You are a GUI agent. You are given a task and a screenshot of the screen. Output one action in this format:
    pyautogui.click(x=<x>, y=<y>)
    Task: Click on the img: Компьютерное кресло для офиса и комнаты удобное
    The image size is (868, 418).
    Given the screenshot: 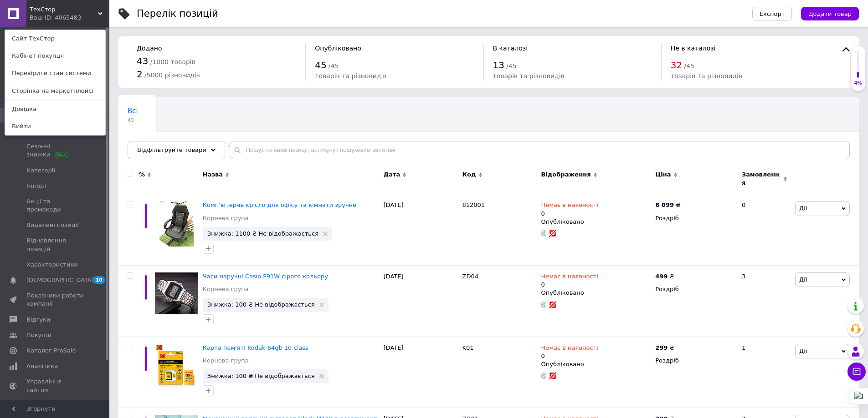 What is the action you would take?
    pyautogui.click(x=176, y=224)
    